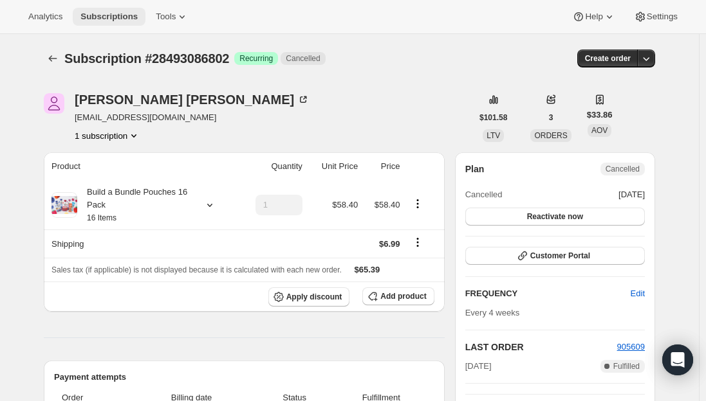 This screenshot has height=401, width=706. What do you see at coordinates (172, 17) in the screenshot?
I see `button: Tools` at bounding box center [172, 17].